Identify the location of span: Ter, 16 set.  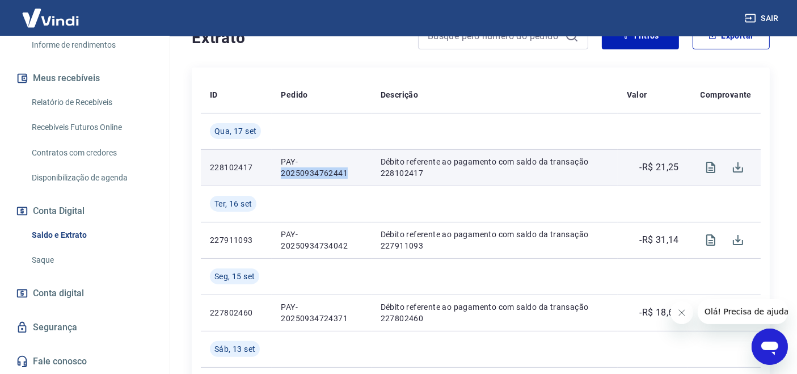
(233, 204).